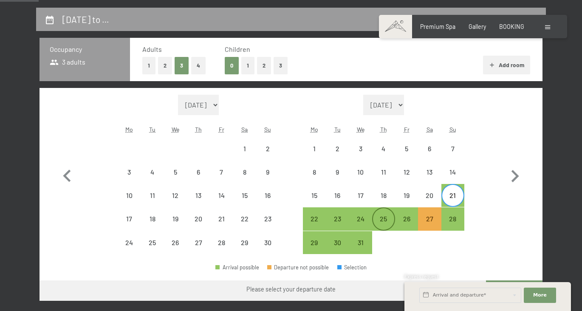  What do you see at coordinates (129, 195) in the screenshot?
I see `div: Mon Nov 10 2025` at bounding box center [129, 195].